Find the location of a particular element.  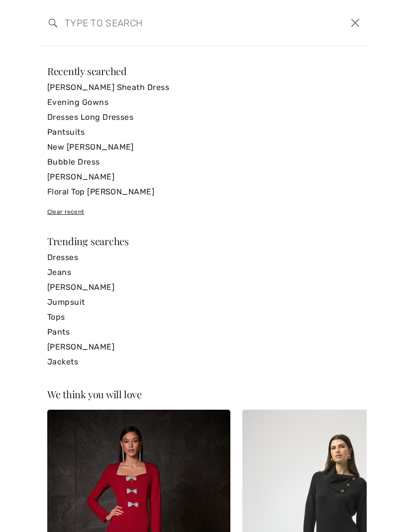

a: Jeans is located at coordinates (204, 273).